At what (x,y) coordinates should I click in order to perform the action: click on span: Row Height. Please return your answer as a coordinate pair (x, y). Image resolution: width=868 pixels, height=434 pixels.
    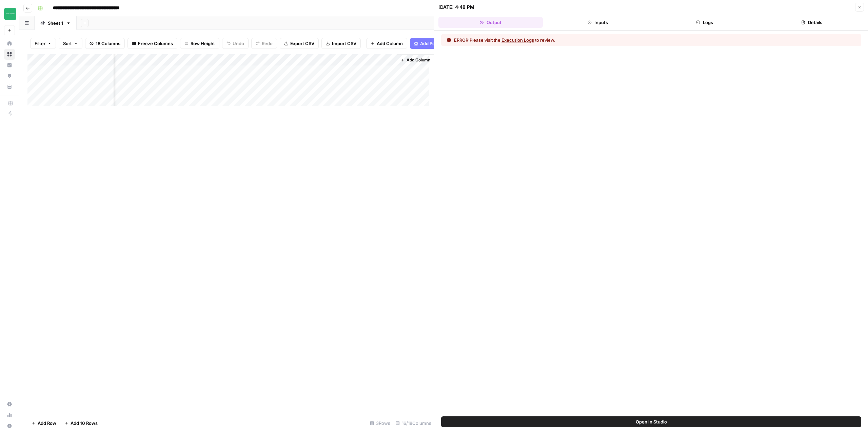
    Looking at the image, I should click on (203, 44).